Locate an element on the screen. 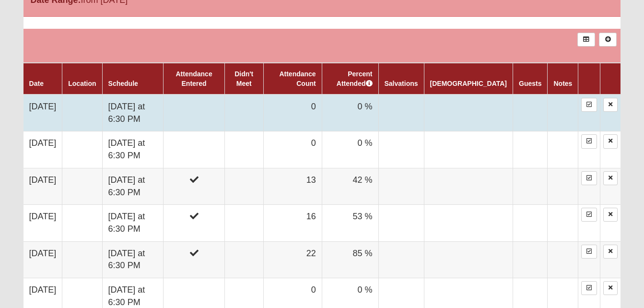 The width and height of the screenshot is (644, 308). td: 22 is located at coordinates (293, 260).